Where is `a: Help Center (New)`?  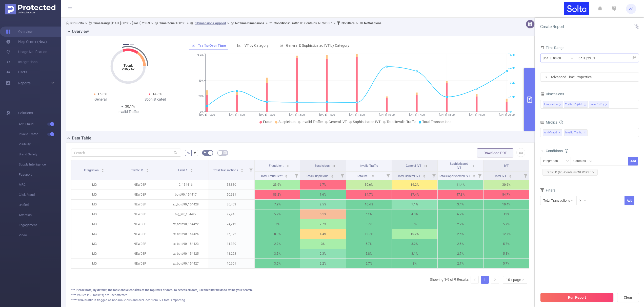 a: Help Center (New) is located at coordinates (26, 42).